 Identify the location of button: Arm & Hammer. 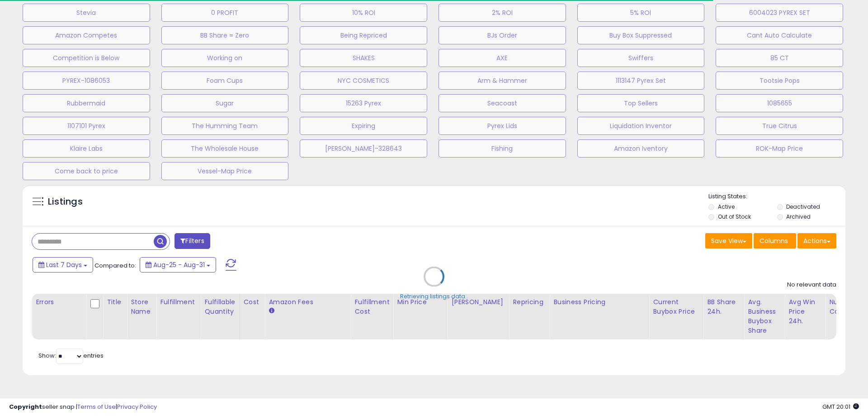
(503, 80).